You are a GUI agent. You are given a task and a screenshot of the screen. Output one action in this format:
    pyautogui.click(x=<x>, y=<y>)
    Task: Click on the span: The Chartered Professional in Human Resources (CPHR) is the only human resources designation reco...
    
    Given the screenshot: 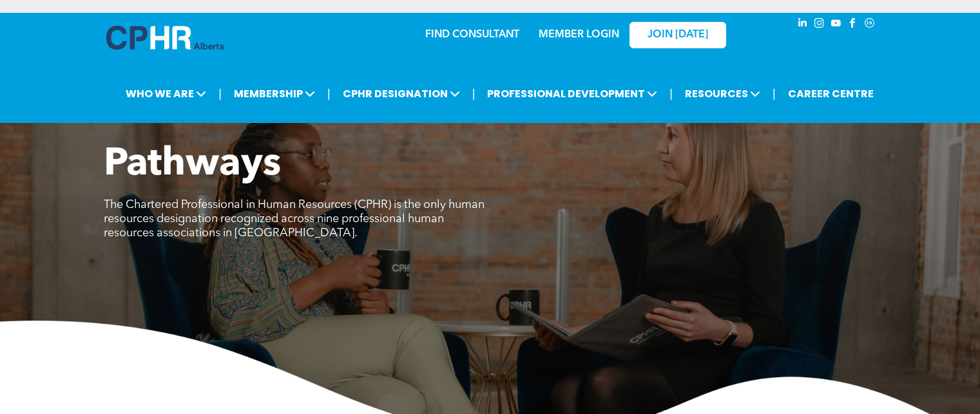 What is the action you would take?
    pyautogui.click(x=294, y=219)
    